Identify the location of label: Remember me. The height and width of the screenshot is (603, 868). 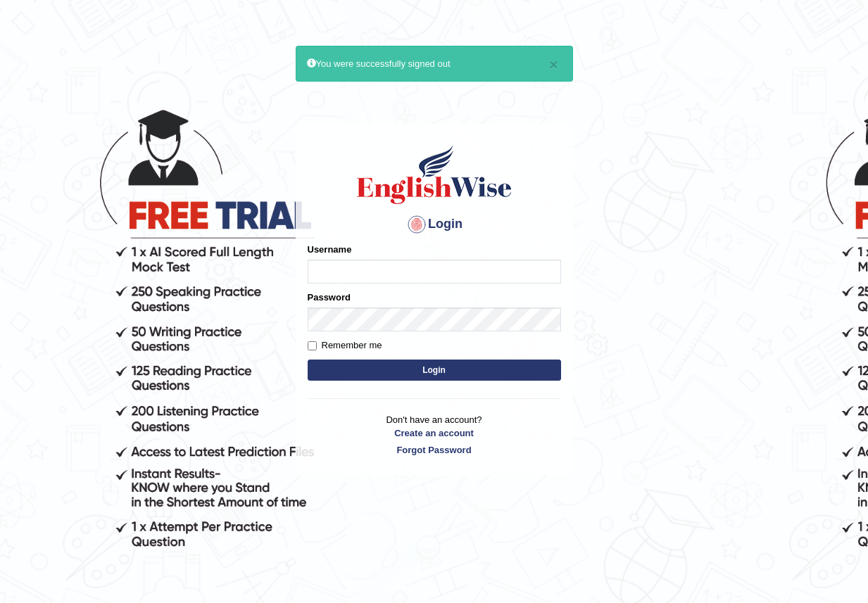
(344, 345).